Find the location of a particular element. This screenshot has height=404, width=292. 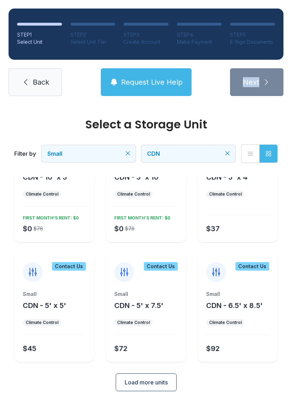

div: Make Payment is located at coordinates (199, 42).